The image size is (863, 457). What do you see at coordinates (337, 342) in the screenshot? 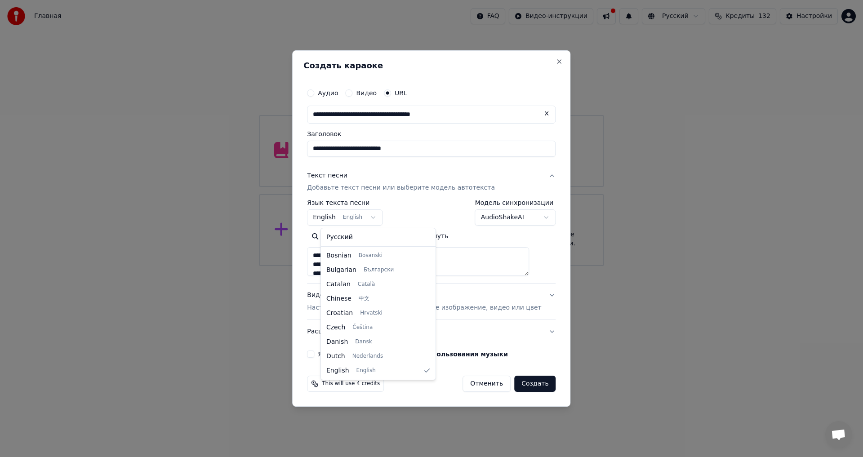
I see `span: Danish` at bounding box center [337, 342].